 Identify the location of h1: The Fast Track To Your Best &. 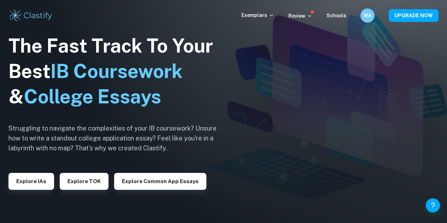
(118, 71).